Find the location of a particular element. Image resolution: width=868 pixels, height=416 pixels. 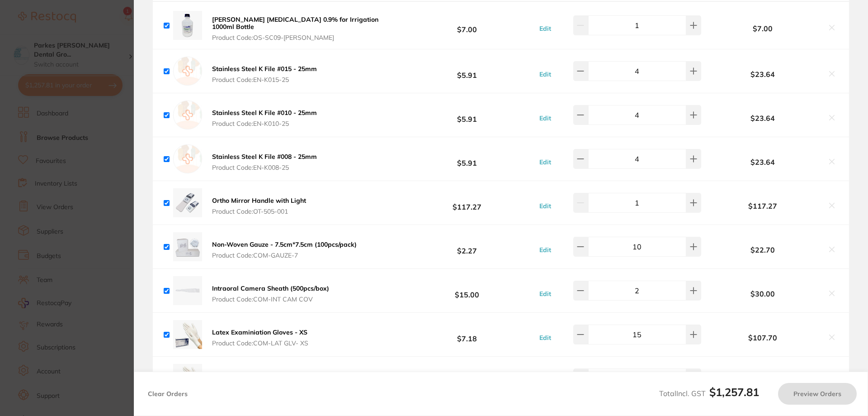

img: aDZpYmZuag is located at coordinates (188, 378).